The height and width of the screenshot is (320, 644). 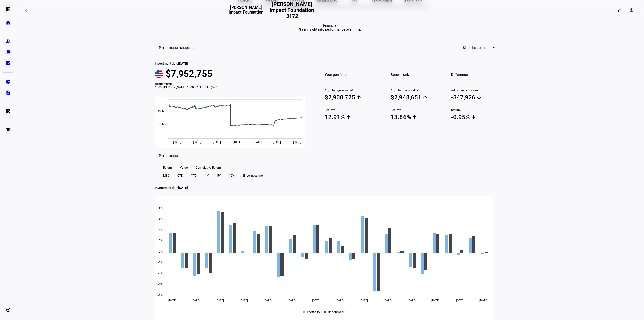 I want to click on text: -4%, so click(x=160, y=273).